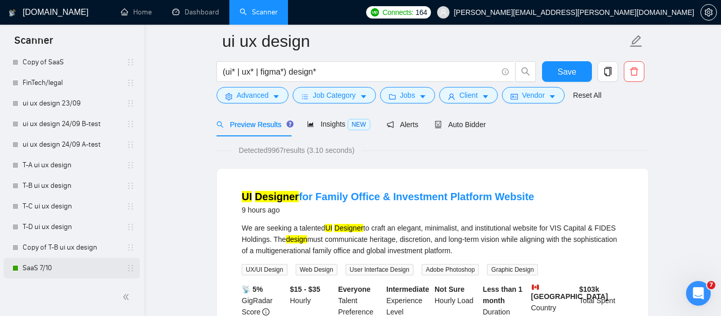  What do you see at coordinates (334, 95) in the screenshot?
I see `span: Job Category` at bounding box center [334, 95].